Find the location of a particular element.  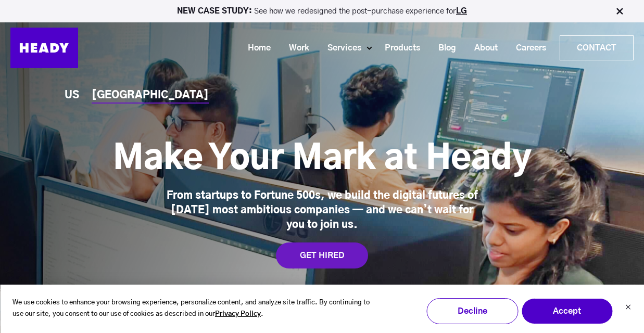

div: US is located at coordinates (72, 95).